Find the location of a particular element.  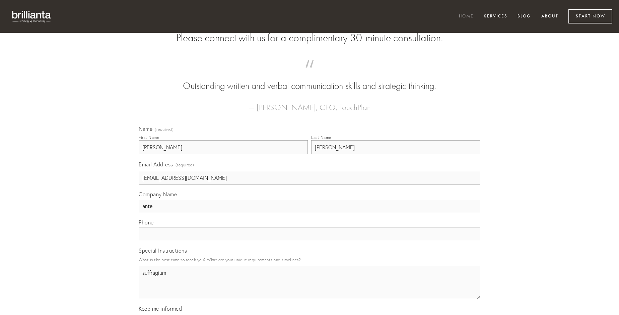

span: Special Instructions is located at coordinates (163, 250).